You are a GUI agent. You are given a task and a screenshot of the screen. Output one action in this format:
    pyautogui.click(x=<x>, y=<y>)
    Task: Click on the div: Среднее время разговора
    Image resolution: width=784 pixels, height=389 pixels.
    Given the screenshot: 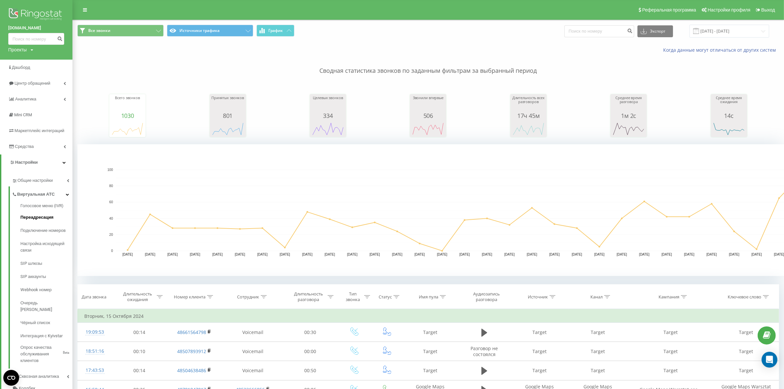 What is the action you would take?
    pyautogui.click(x=629, y=104)
    